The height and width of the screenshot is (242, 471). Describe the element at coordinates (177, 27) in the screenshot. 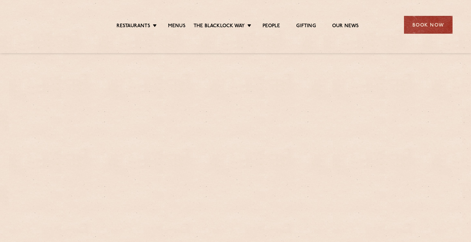

I see `a: Menus` at that location.